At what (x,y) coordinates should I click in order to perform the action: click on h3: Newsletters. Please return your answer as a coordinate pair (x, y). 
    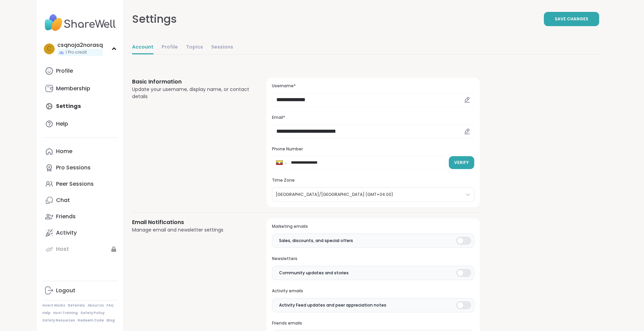
    Looking at the image, I should click on (373, 259).